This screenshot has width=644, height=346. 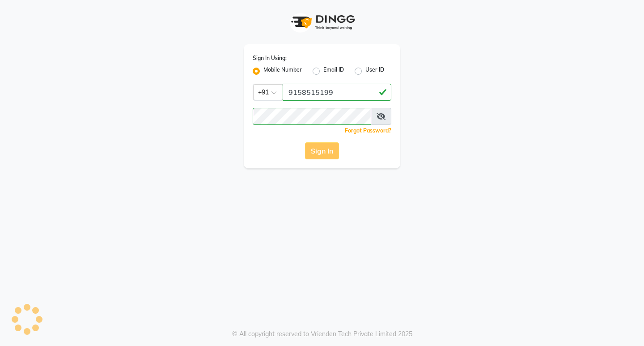 I want to click on label: Mobile Number, so click(x=283, y=71).